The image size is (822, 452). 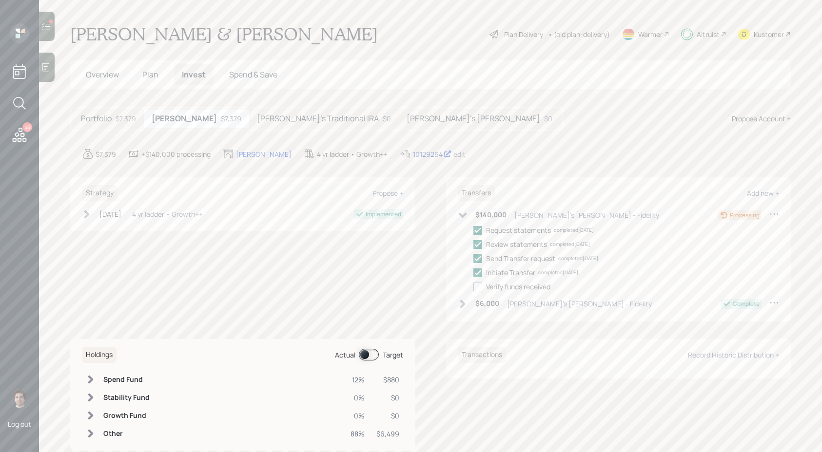 What do you see at coordinates (253, 75) in the screenshot?
I see `span: Spend & Save` at bounding box center [253, 75].